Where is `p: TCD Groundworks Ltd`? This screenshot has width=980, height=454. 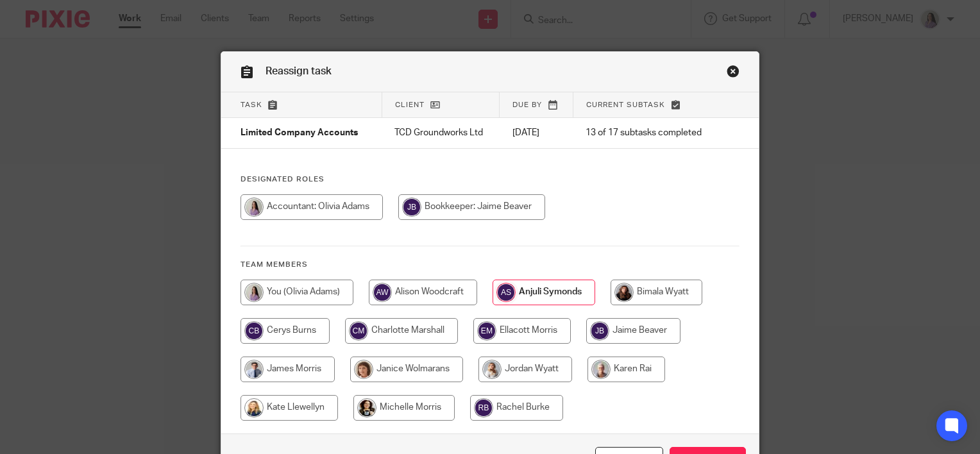 p: TCD Groundworks Ltd is located at coordinates (440, 133).